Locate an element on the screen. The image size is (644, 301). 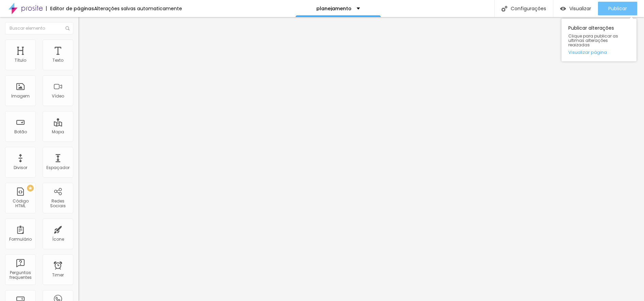
span: Clique para publicar as ultimas alterações reaizadas is located at coordinates (599, 40).